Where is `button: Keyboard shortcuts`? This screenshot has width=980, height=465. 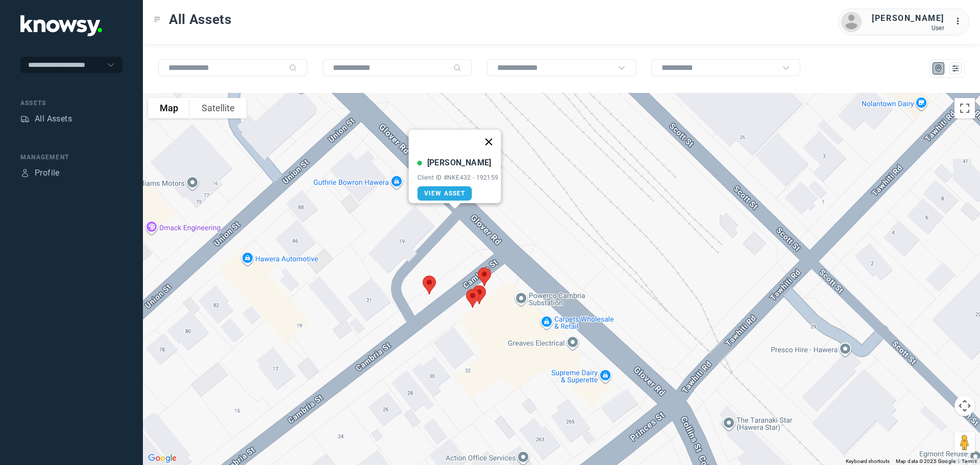 button: Keyboard shortcuts is located at coordinates (868, 462).